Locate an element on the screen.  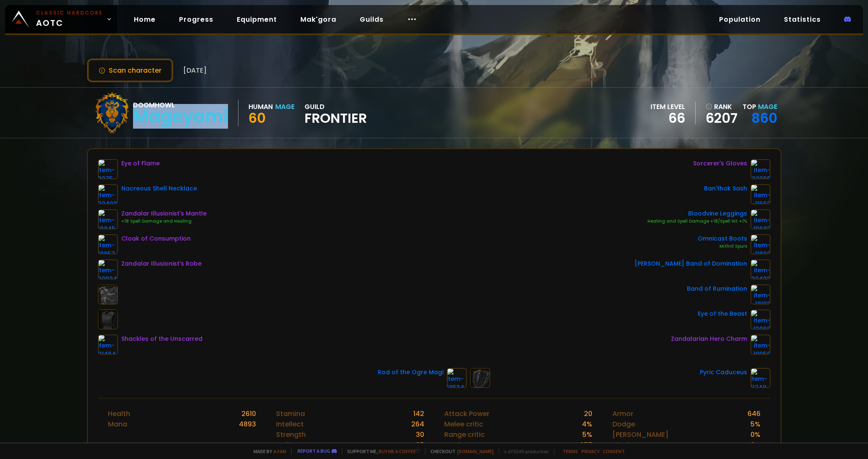
div: Range critic is located at coordinates (465, 435).